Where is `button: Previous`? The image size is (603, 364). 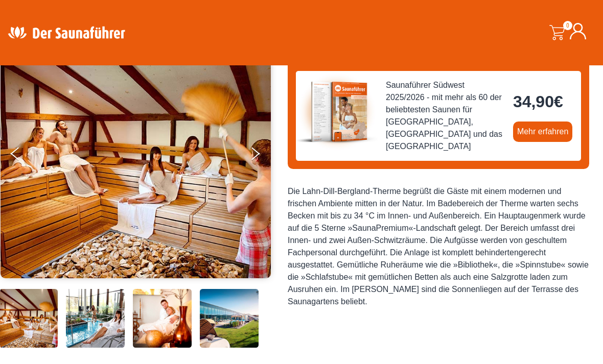
button: Previous is located at coordinates (24, 156).